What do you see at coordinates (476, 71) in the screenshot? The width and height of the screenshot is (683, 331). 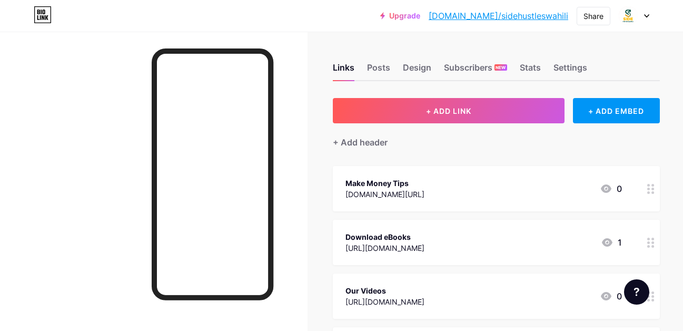 I see `div: Subscribers` at bounding box center [476, 71].